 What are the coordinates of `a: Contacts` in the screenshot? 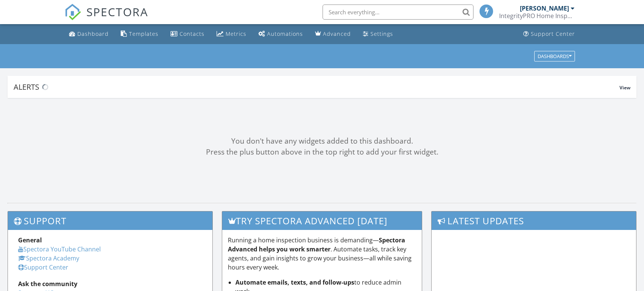 It's located at (187, 34).